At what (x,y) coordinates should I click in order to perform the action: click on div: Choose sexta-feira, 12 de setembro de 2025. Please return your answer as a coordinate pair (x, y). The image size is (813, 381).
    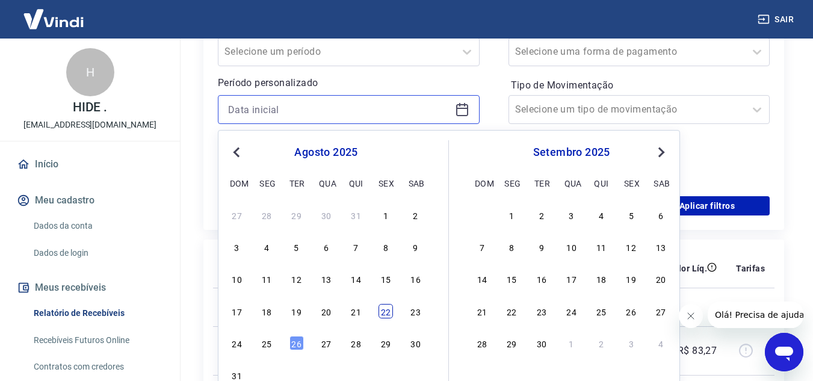
    Looking at the image, I should click on (631, 247).